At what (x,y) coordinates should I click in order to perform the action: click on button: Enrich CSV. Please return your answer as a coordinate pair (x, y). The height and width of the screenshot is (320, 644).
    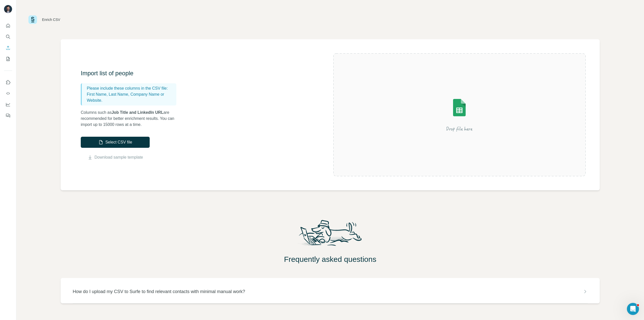
    Looking at the image, I should click on (8, 48).